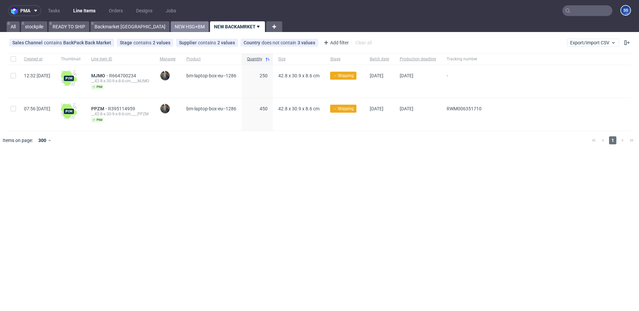 This screenshot has height=311, width=639. I want to click on span: 1, so click(613, 140).